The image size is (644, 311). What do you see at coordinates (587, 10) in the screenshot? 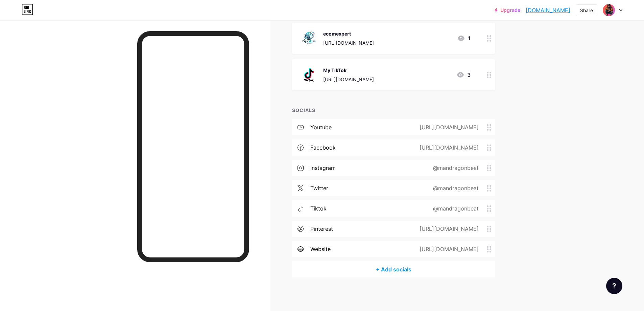
I see `div: Share` at bounding box center [587, 10].